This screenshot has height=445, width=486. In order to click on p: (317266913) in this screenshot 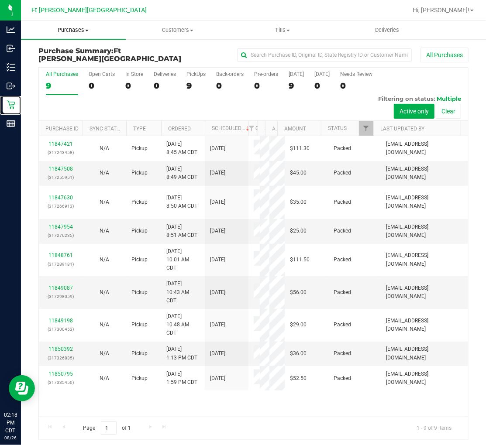, I will do `click(61, 206)`.